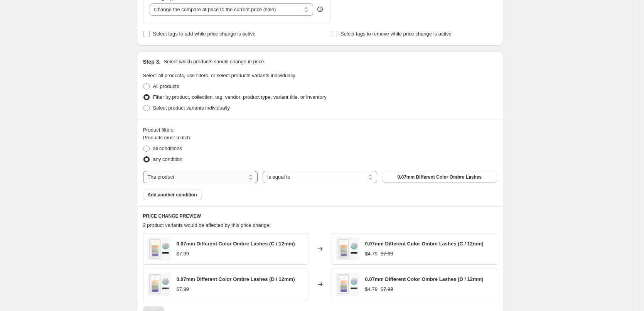  Describe the element at coordinates (439, 177) in the screenshot. I see `span: 0.07mm Different Color Ombre Lashes` at that location.